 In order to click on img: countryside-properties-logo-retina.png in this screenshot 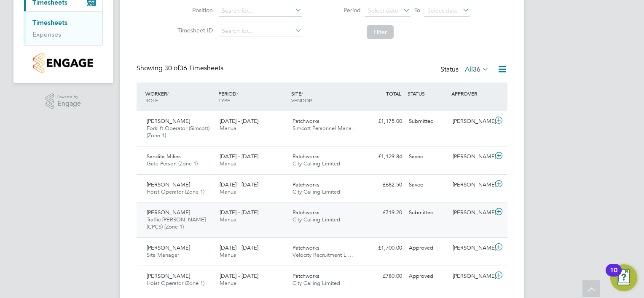, I will do `click(63, 63)`.